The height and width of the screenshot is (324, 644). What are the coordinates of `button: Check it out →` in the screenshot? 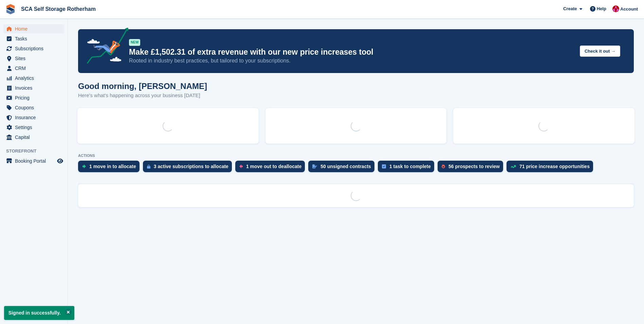 It's located at (600, 51).